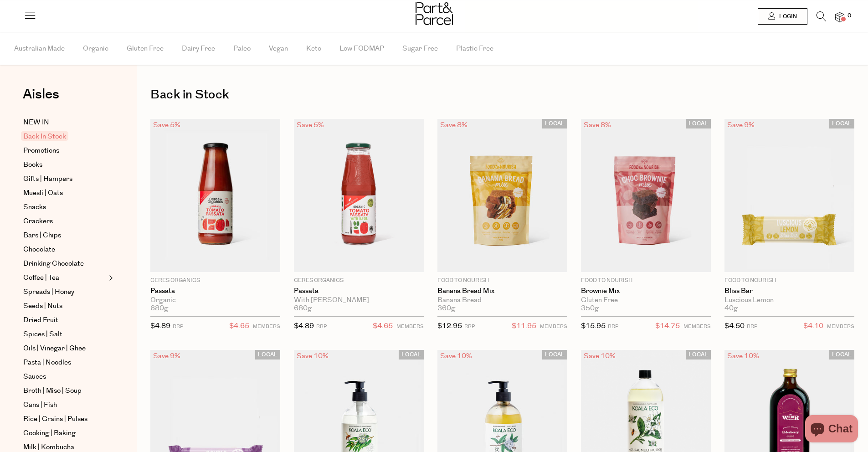  I want to click on span: Broth | Miso | Soup, so click(52, 391).